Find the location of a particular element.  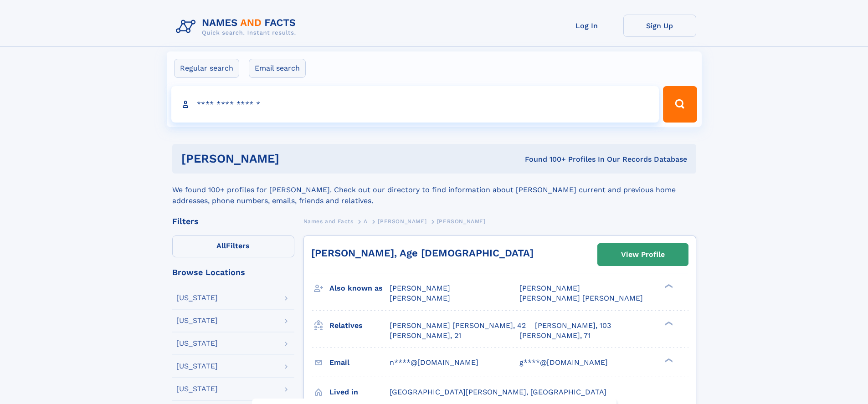

img: Logo Names and Facts is located at coordinates (238, 27).